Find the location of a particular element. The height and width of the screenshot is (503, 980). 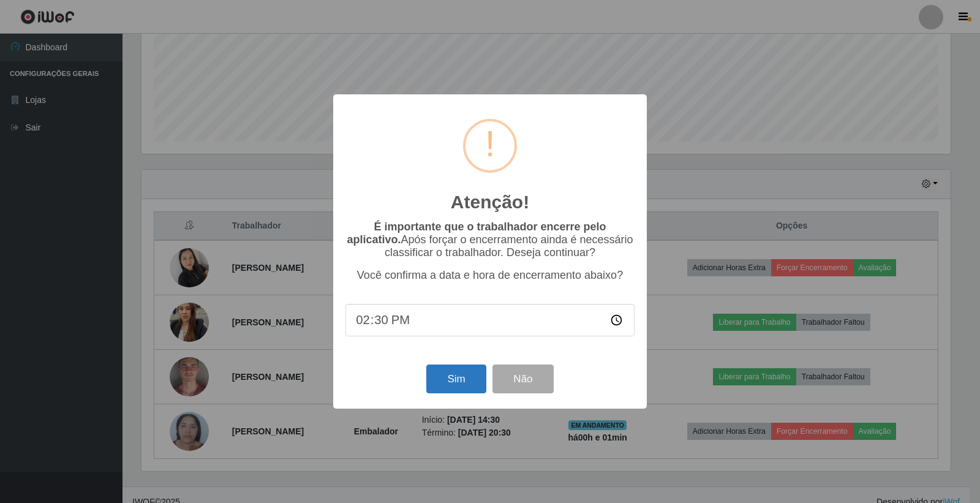

b: É importante que o trabalhador encerre pelo aplicativo. is located at coordinates (476, 233).